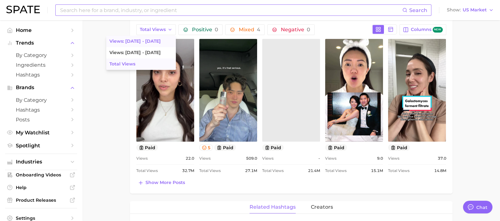 Image resolution: width=500 pixels, height=221 pixels. I want to click on span: Mixed, so click(249, 30).